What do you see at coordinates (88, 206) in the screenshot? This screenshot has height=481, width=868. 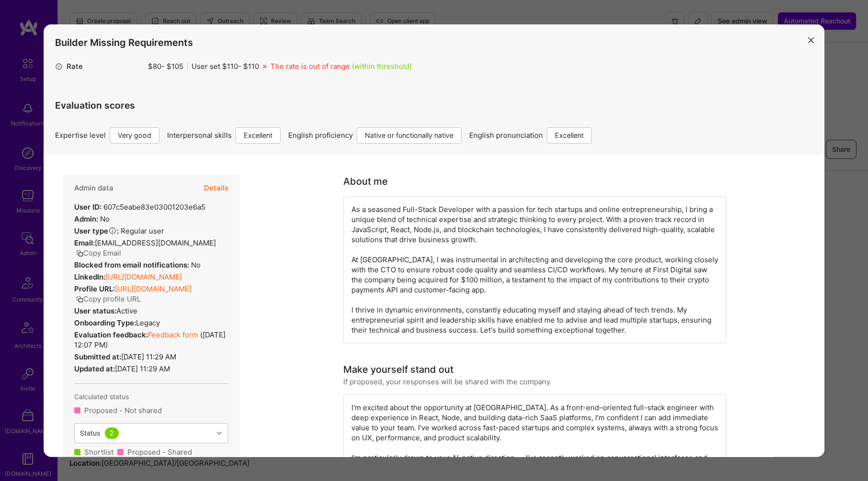 I see `strong: User ID:` at bounding box center [88, 206].